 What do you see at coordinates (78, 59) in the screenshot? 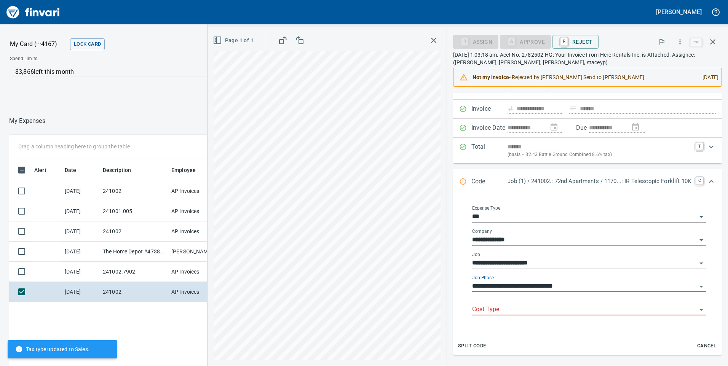
I see `span: Spend Limits` at bounding box center [78, 59].